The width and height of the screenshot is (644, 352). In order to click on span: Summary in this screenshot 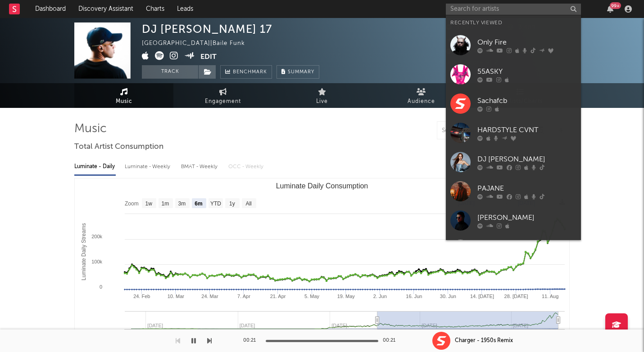, I will do `click(301, 72)`.